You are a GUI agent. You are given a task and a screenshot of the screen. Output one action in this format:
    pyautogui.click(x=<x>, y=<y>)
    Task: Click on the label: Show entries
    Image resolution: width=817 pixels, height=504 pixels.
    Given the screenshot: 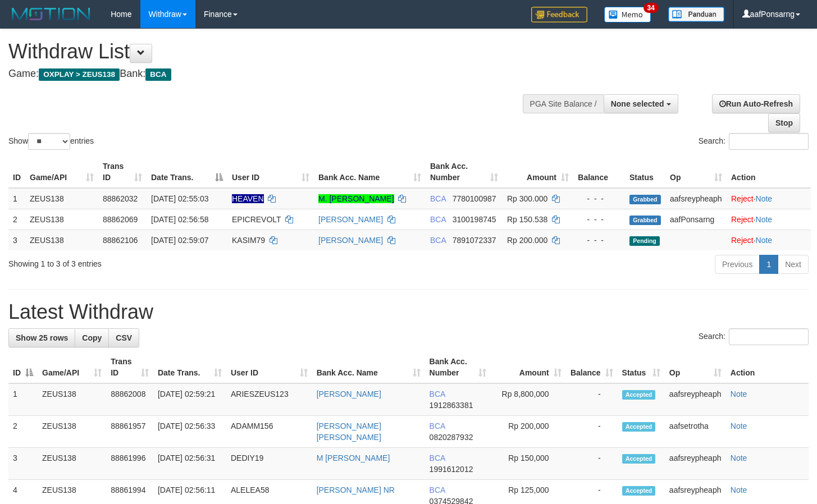 What is the action you would take?
    pyautogui.click(x=51, y=142)
    